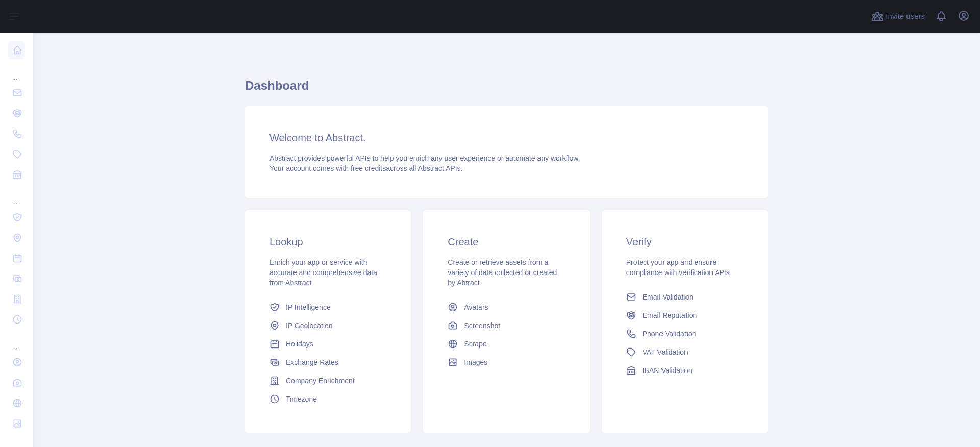 This screenshot has width=980, height=447. Describe the element at coordinates (320, 380) in the screenshot. I see `span: Company Enrichment` at that location.